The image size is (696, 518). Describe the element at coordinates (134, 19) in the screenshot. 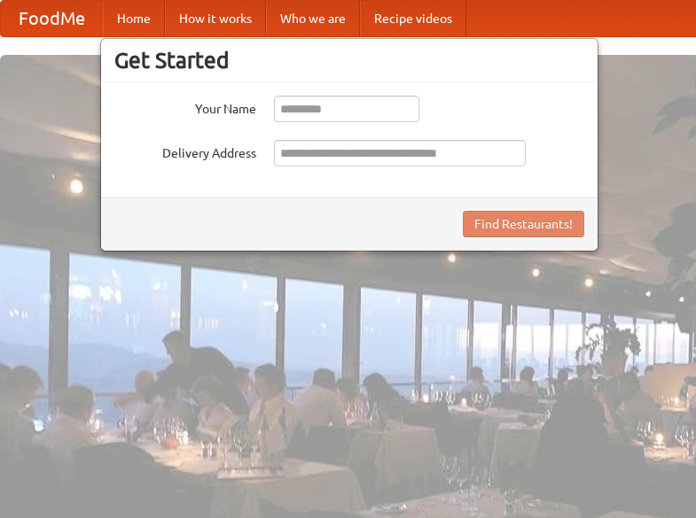

I see `a: Home` at that location.